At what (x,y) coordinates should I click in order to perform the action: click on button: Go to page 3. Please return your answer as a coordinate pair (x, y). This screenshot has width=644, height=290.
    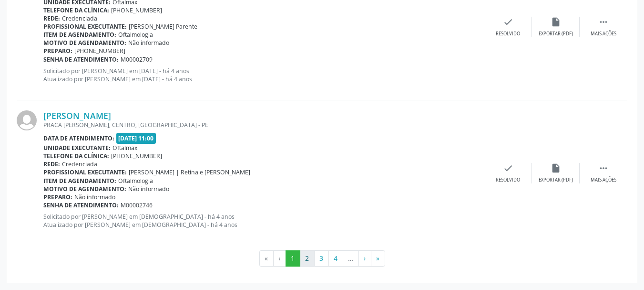
    Looking at the image, I should click on (321, 258).